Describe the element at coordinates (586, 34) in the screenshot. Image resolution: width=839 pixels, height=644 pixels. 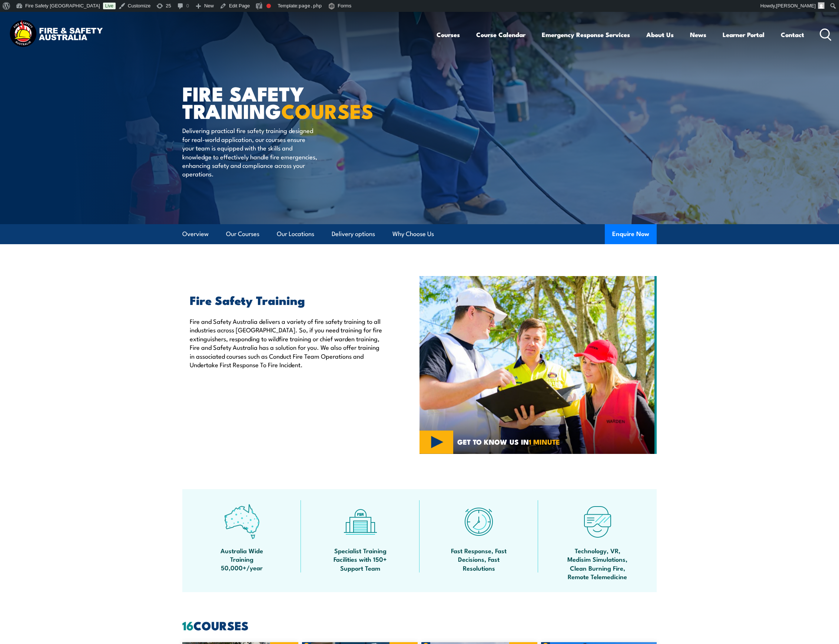
I see `a: Emergency Response Services` at that location.